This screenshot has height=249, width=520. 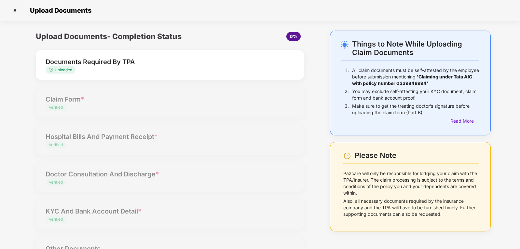 I want to click on p: Make sure to get the treating doctor’s signature before uploading the claim form (Part B), so click(x=416, y=109).